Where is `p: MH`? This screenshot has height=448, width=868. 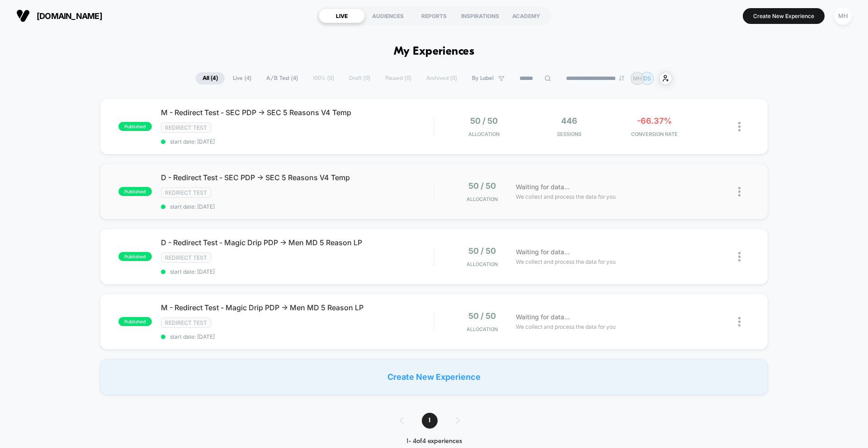
p: MH is located at coordinates (638, 78).